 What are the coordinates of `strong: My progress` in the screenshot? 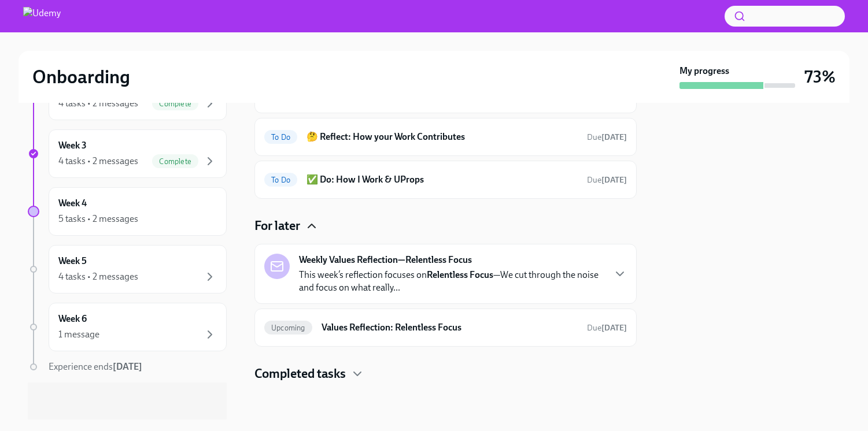 It's located at (704, 71).